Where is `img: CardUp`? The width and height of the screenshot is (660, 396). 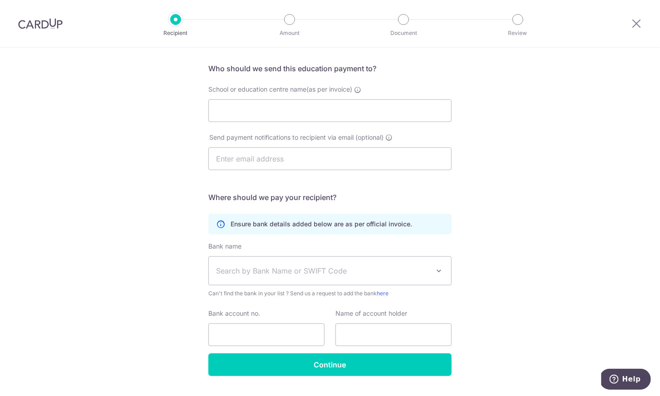
img: CardUp is located at coordinates (40, 24).